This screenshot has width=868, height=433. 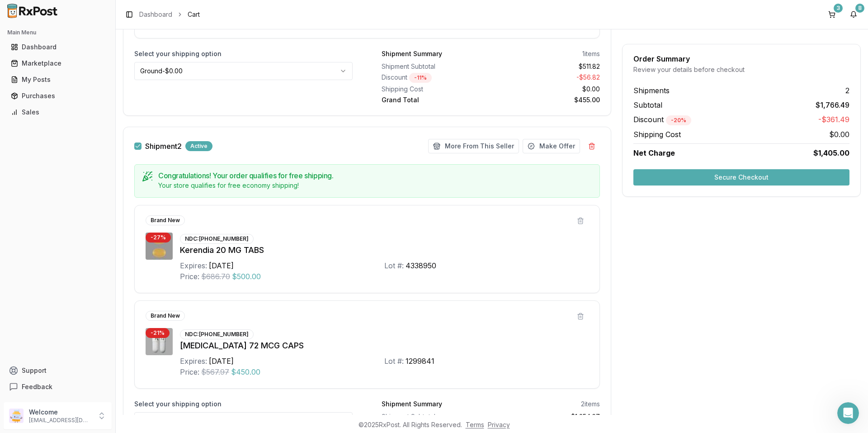 What do you see at coordinates (57, 63) in the screenshot?
I see `a: Marketplace` at bounding box center [57, 63].